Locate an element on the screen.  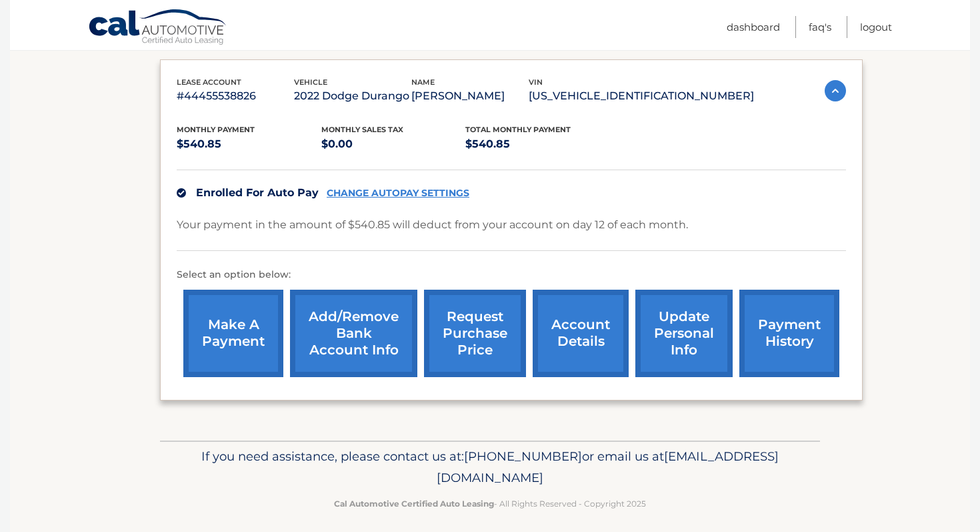
a: Add/Remove bank account info is located at coordinates (353, 333).